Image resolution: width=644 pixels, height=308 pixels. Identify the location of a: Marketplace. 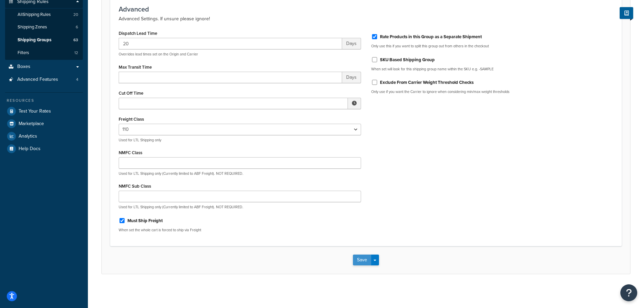
(44, 124).